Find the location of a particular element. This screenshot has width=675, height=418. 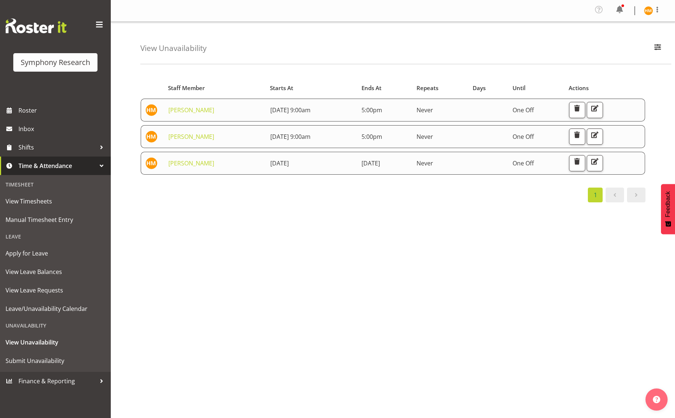

img: Rosterit website logo is located at coordinates (36, 26).